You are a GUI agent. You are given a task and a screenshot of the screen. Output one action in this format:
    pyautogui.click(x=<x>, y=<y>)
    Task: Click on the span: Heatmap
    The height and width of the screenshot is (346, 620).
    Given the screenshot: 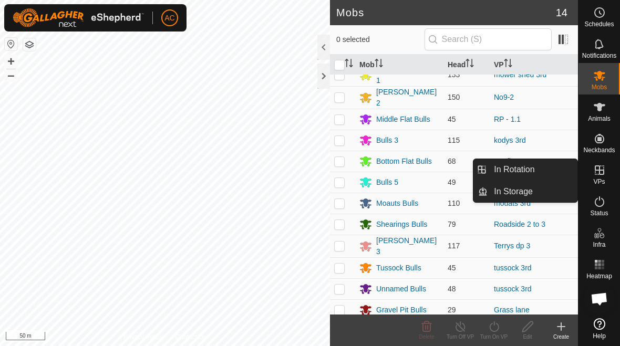 What is the action you would take?
    pyautogui.click(x=599, y=276)
    